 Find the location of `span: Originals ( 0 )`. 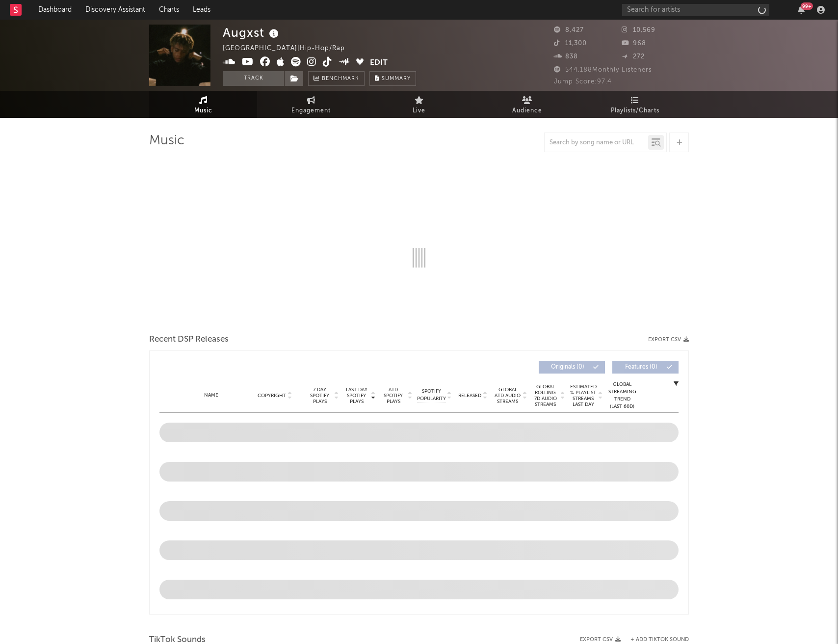

span: Originals ( 0 ) is located at coordinates (568, 367).